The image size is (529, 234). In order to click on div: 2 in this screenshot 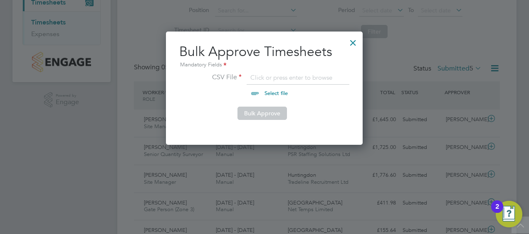, I will do `click(497, 212)`.